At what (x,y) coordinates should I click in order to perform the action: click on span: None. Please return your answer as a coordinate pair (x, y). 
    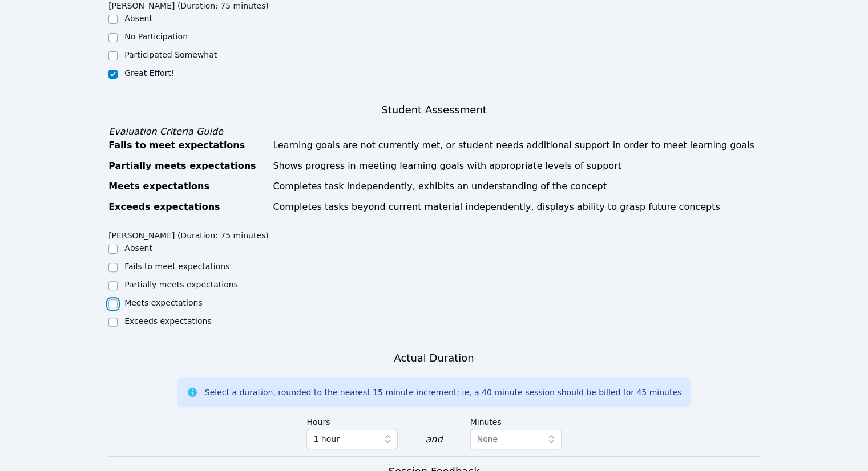
    Looking at the image, I should click on (487, 439).